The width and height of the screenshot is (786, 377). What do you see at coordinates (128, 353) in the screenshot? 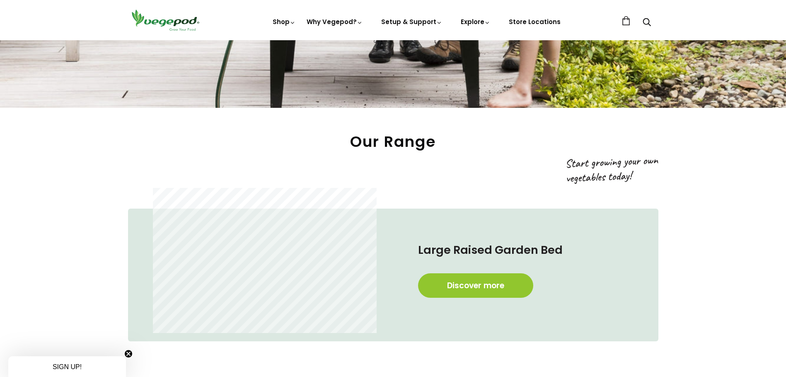
I see `button: Close teaser` at bounding box center [128, 353].